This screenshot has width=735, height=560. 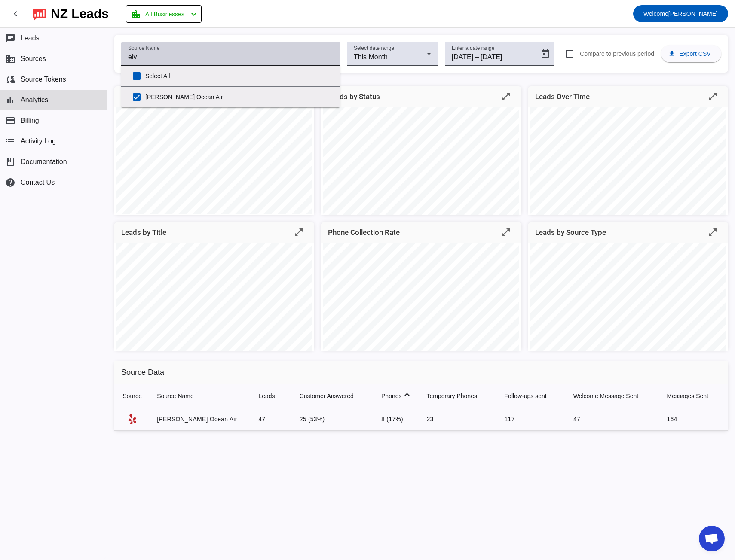 I want to click on td: 8 (17%), so click(x=397, y=419).